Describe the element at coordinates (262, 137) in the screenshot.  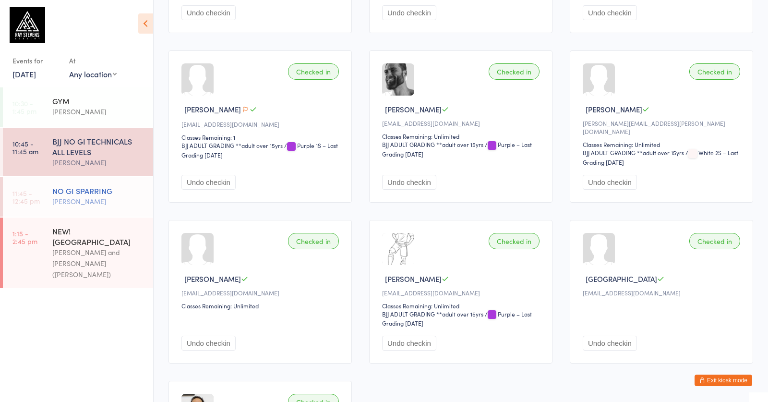
I see `div: Classes Remaining: 1` at that location.